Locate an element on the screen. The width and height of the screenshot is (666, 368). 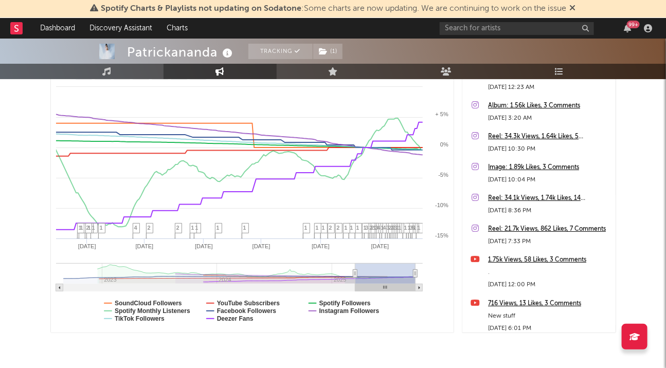
text: -15% is located at coordinates (442, 235).